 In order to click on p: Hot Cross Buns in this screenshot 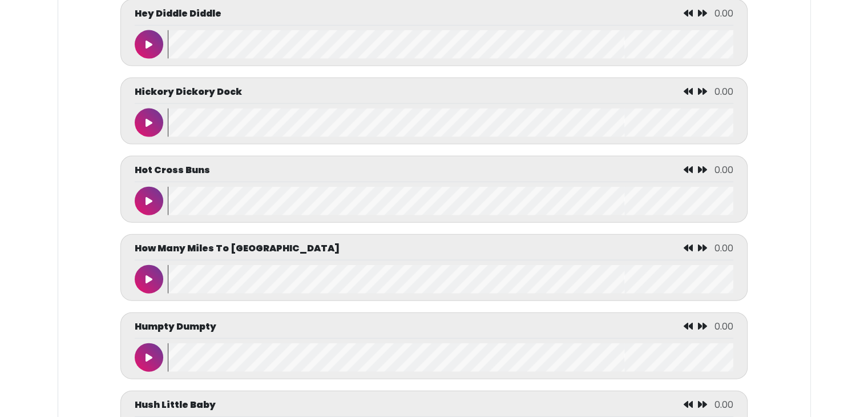, I will do `click(173, 170)`.